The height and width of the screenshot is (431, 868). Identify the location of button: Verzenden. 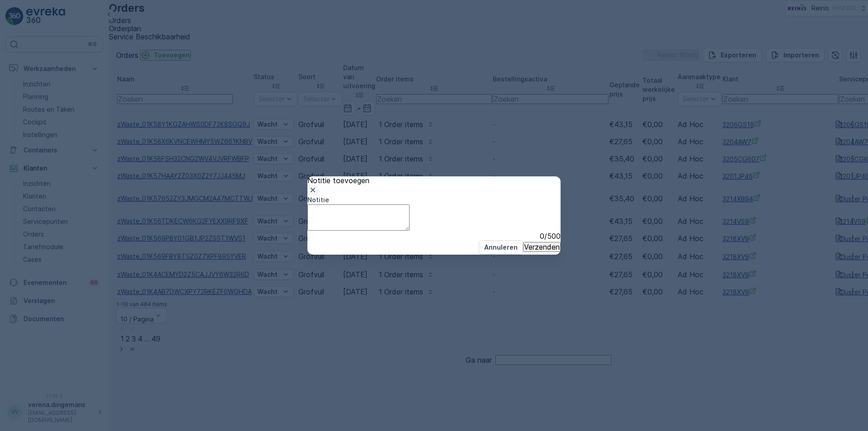
(541, 247).